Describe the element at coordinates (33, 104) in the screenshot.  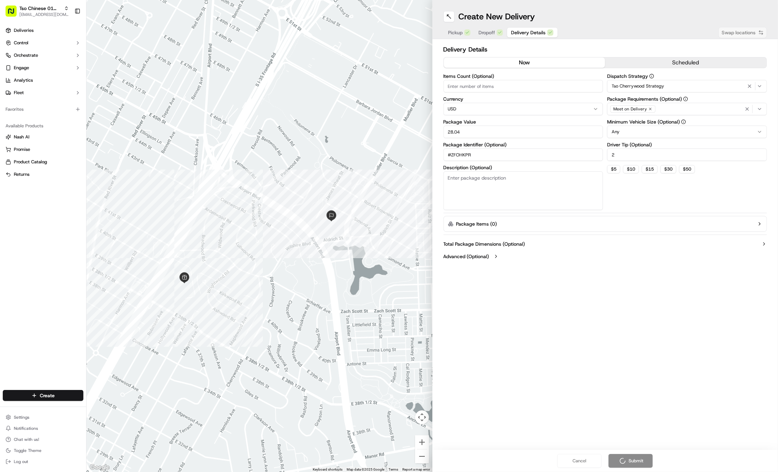
I see `span: Knowledge Base` at that location.